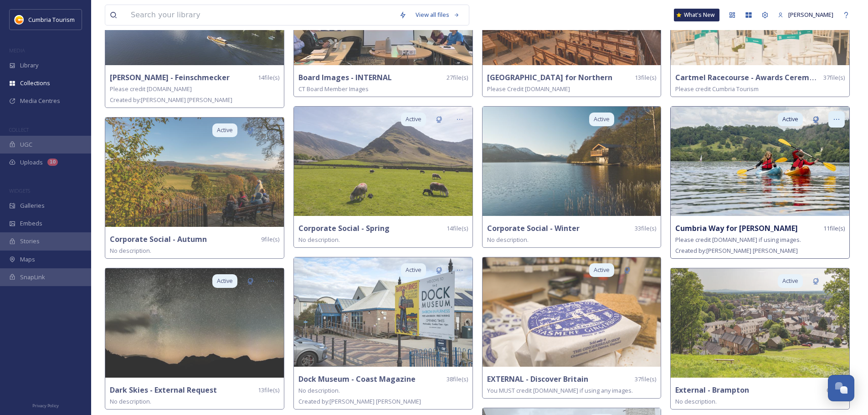 The width and height of the screenshot is (868, 415). What do you see at coordinates (270, 239) in the screenshot?
I see `span: 9 file(s)` at bounding box center [270, 239].